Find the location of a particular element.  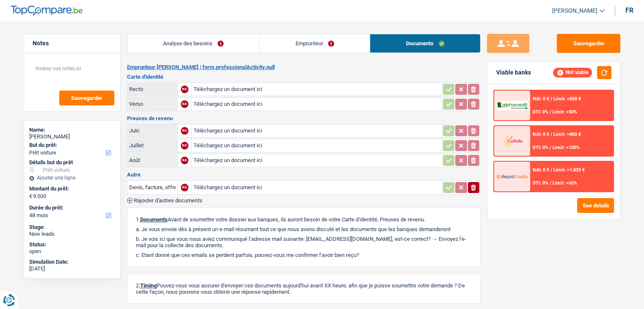

label: But du prêt: is located at coordinates (71, 145).